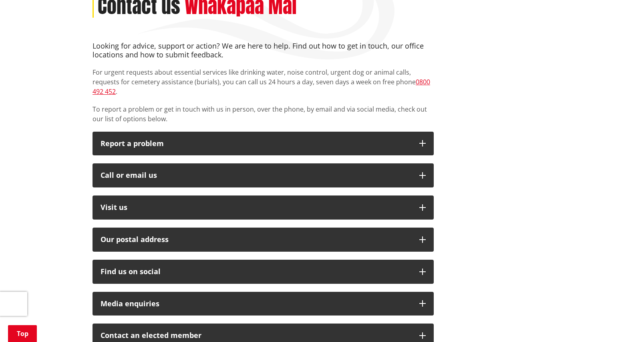 Image resolution: width=644 pixels, height=342 pixels. I want to click on p: Contact an elected member, so click(256, 335).